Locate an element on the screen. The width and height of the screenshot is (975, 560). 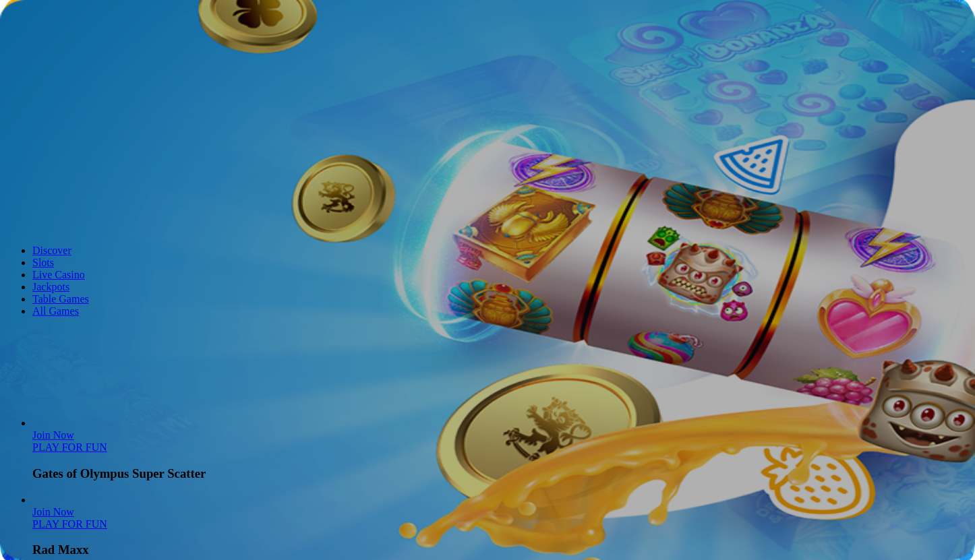
article: Gates of Olympus Super Scatter is located at coordinates (501, 449).